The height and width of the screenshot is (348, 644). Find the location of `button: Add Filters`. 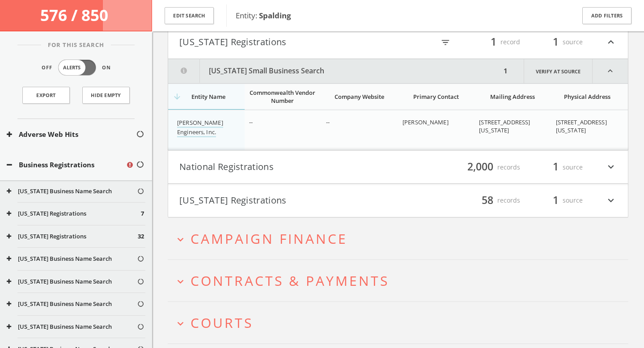

button: Add Filters is located at coordinates (607, 15).